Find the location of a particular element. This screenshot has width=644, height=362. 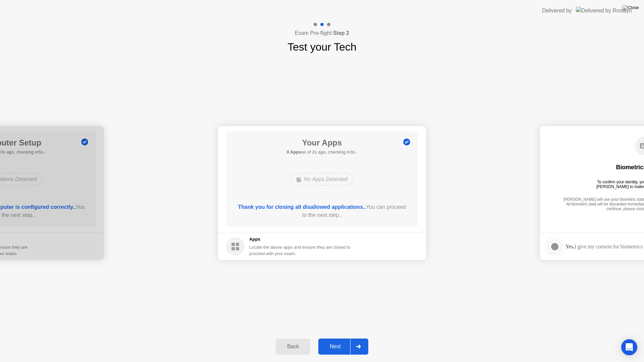

div: Back is located at coordinates (293, 347).